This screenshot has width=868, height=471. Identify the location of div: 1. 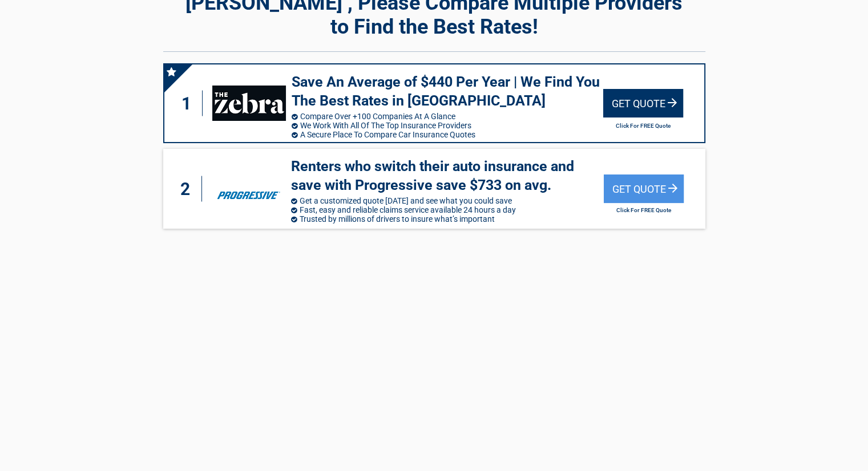
(189, 103).